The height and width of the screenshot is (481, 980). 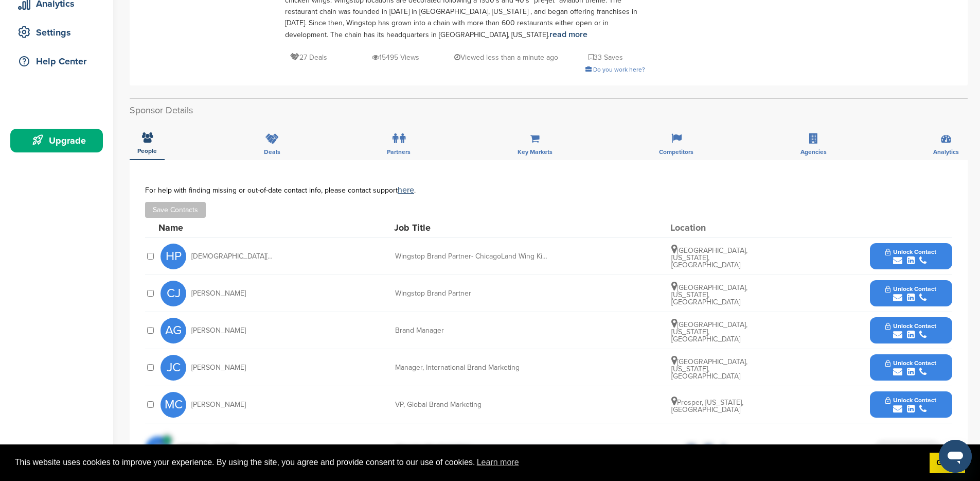 I want to click on div: Upgrade, so click(x=59, y=140).